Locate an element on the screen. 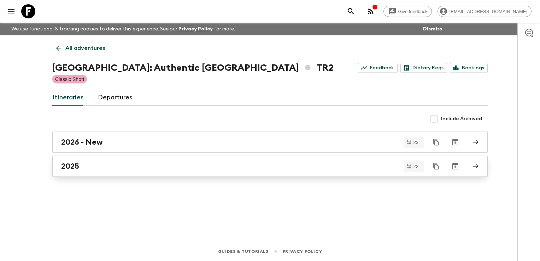 The height and width of the screenshot is (261, 540). a: 2025 is located at coordinates (270, 166).